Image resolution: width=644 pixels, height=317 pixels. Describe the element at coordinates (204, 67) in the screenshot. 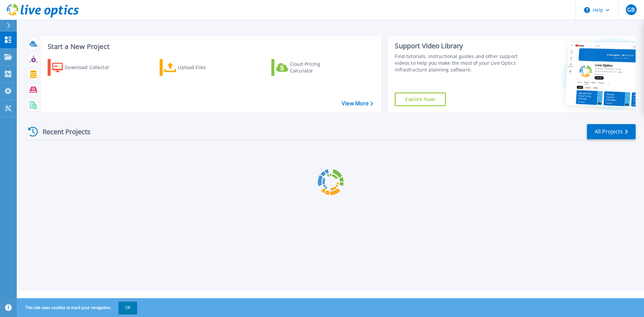

I see `div: Upload Files` at that location.